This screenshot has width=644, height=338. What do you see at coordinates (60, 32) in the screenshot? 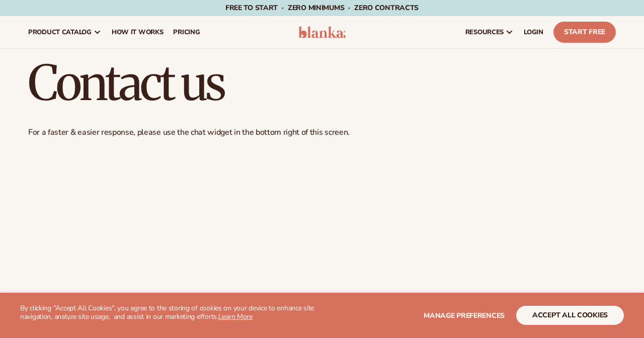
I see `span: product catalog` at bounding box center [60, 32].